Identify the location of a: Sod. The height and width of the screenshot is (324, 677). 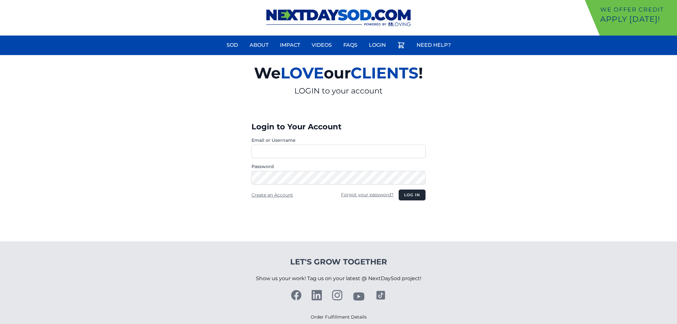
(232, 45).